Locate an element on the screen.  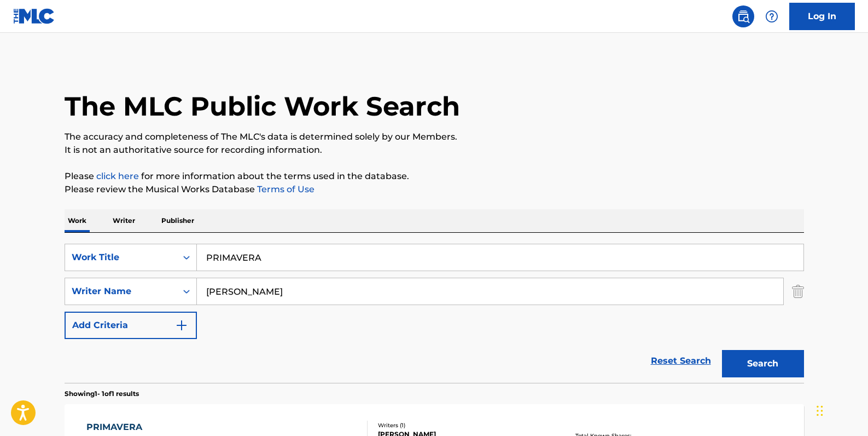
div: PRIMAVERA is located at coordinates (136, 427).